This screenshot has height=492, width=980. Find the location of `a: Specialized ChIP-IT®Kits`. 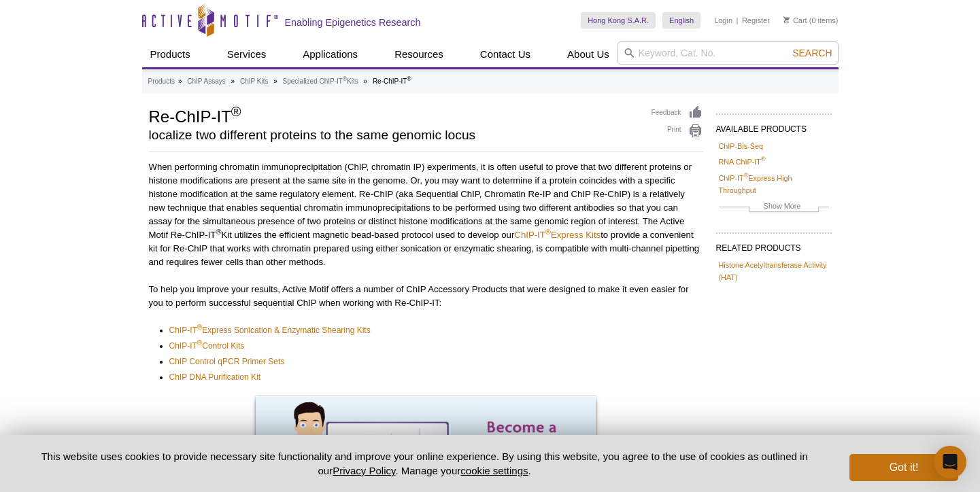

a: Specialized ChIP-IT®Kits is located at coordinates (320, 81).